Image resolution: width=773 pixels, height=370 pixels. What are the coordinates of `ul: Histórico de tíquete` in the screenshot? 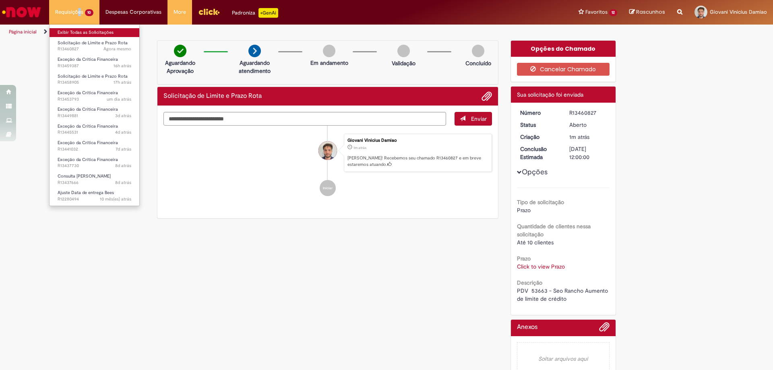 It's located at (328, 165).